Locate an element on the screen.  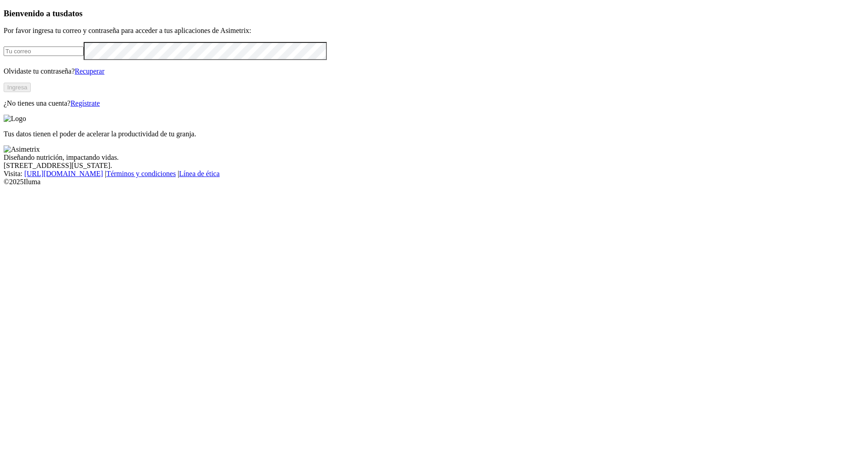
img: Logo is located at coordinates (15, 118).